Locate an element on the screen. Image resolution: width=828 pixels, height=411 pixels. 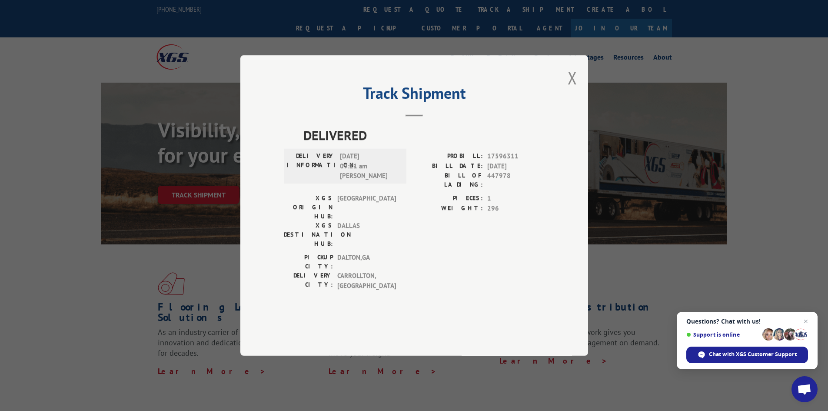
label: PIECES: is located at coordinates (449, 198).